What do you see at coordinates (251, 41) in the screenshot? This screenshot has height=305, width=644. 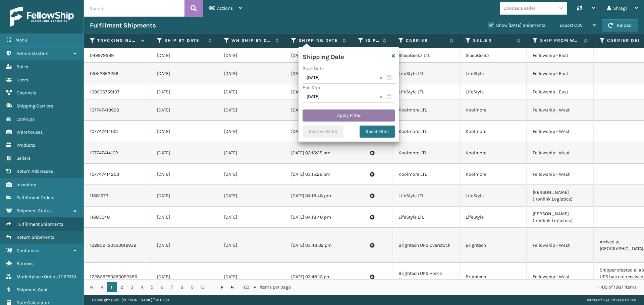 I see `label: WH Ship By Date` at bounding box center [251, 41].